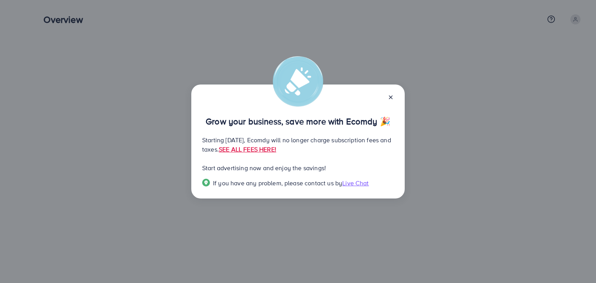 The height and width of the screenshot is (283, 596). Describe the element at coordinates (206, 183) in the screenshot. I see `img: Popup guide` at that location.